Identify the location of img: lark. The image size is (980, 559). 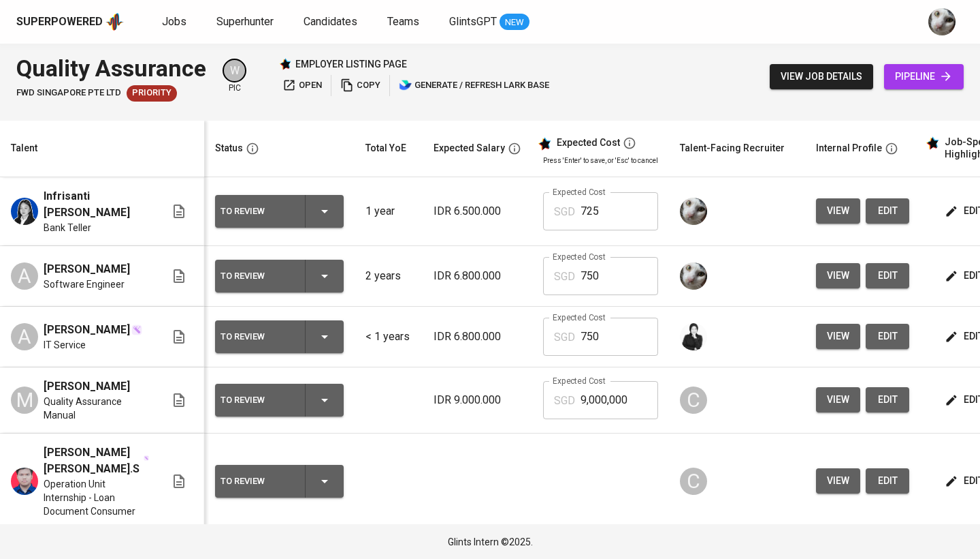
(406, 85).